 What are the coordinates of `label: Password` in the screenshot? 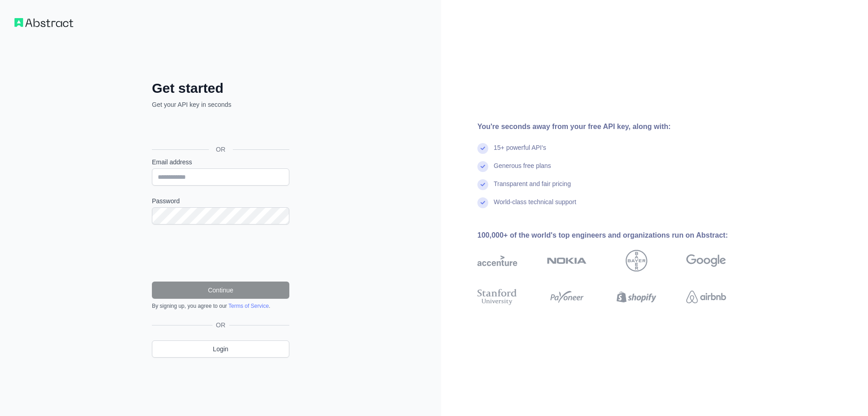 It's located at (220, 201).